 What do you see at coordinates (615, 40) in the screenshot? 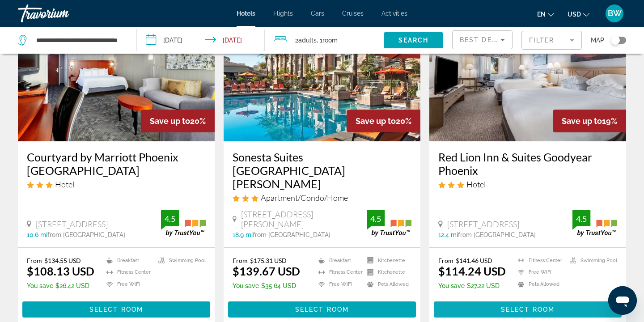
I see `button: Toggle map` at bounding box center [615, 40].